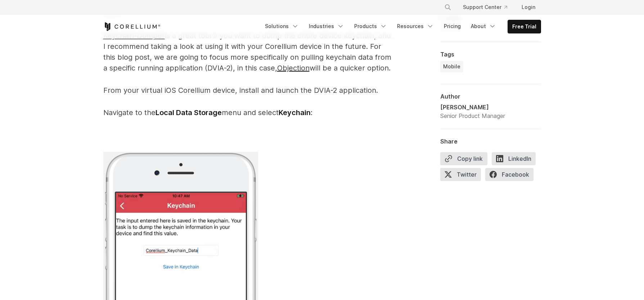 Image resolution: width=644 pixels, height=300 pixels. Describe the element at coordinates (247, 113) in the screenshot. I see `p: Navigate to the menu and select :` at that location.